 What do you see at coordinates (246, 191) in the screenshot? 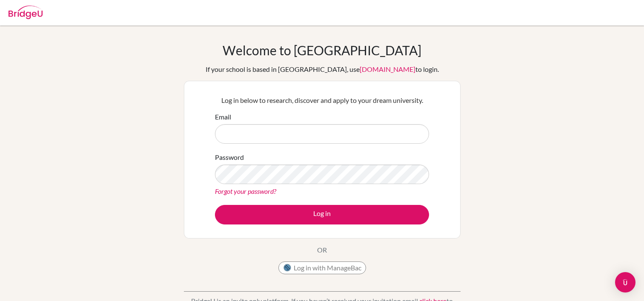
I see `a: Forgot your password?` at bounding box center [246, 191].